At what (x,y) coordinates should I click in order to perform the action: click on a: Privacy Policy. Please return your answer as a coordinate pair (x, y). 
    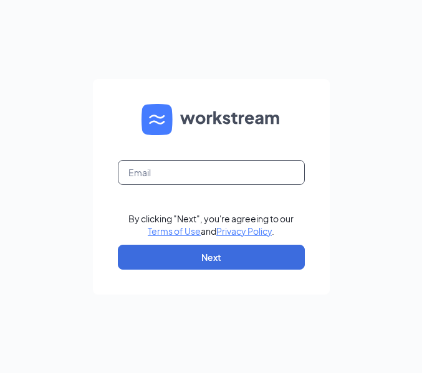
    Looking at the image, I should click on (244, 231).